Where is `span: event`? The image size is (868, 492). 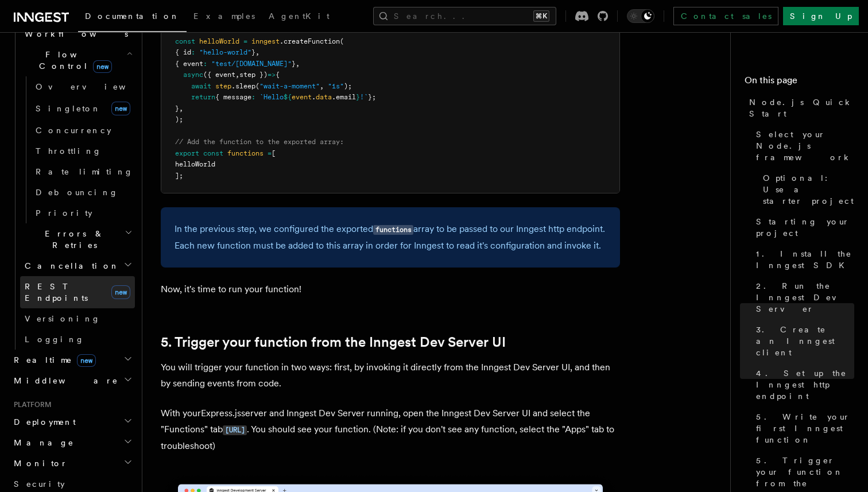
span: event is located at coordinates (301, 97).